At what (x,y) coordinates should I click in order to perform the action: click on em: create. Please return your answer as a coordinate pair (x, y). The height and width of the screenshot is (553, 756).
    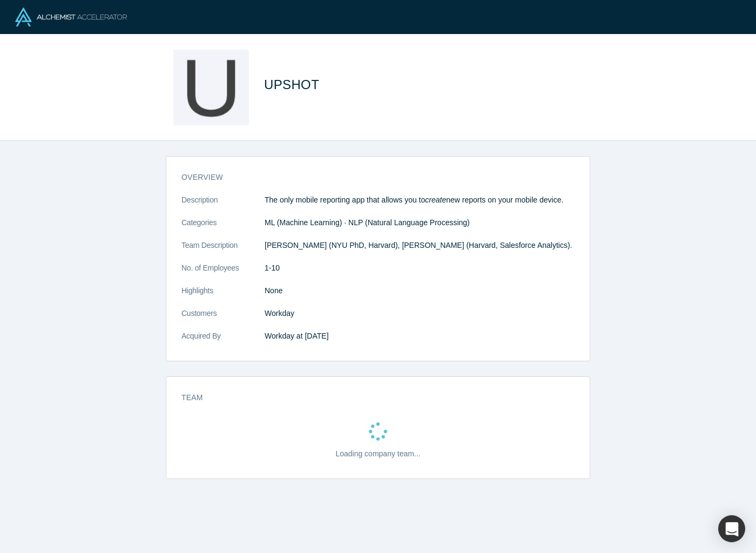
    Looking at the image, I should click on (435, 200).